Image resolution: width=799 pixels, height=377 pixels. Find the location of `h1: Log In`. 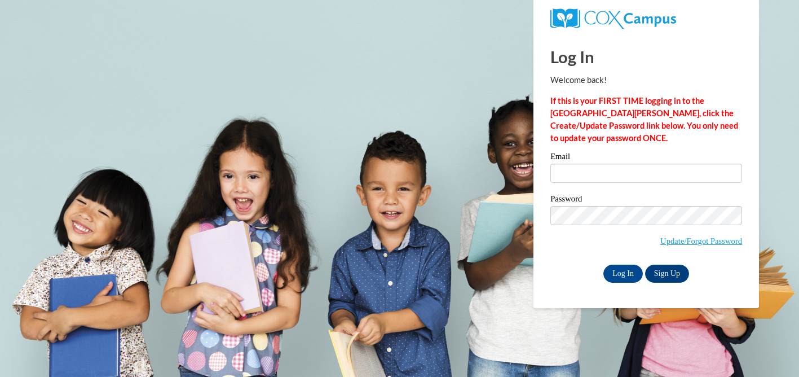

h1: Log In is located at coordinates (646, 56).